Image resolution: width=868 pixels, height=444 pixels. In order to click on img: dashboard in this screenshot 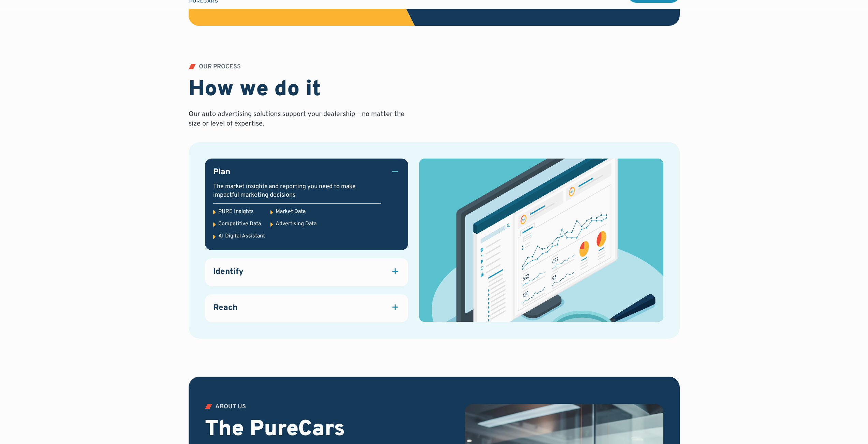, I will do `click(541, 240)`.